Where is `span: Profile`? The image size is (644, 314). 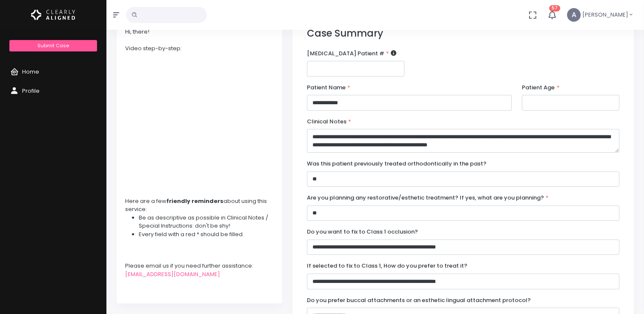
span: Profile is located at coordinates (31, 91).